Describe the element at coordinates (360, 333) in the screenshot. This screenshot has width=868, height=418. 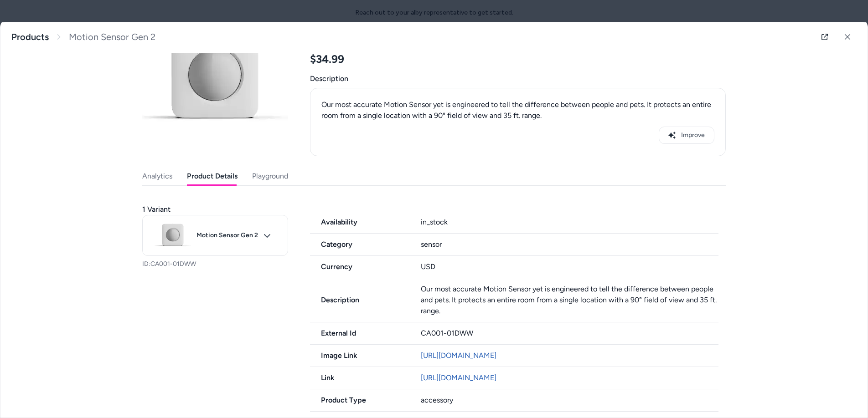
I see `span: External Id` at that location.